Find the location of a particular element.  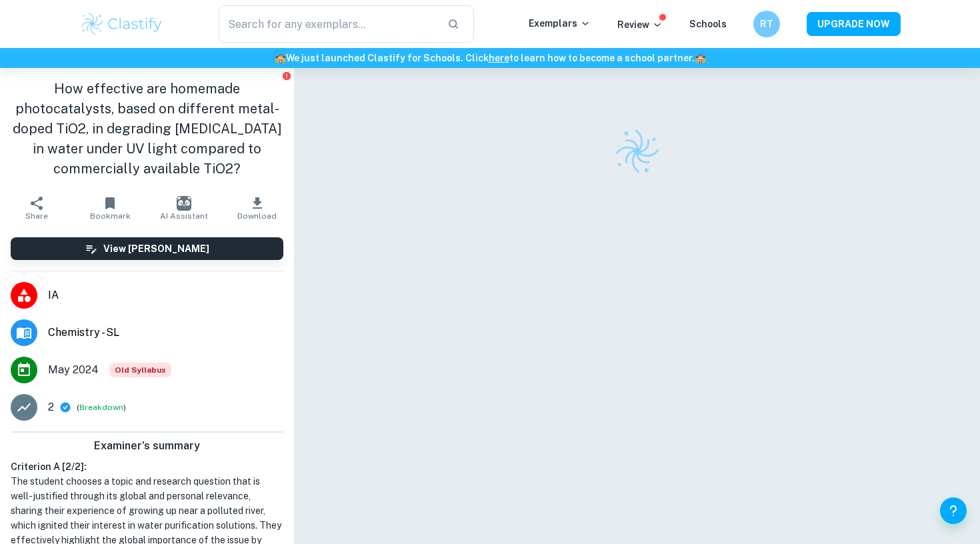

div: Starting from the May 2025 session, the Chemistry IA requirements have changed. It's OK to refer ... is located at coordinates (140, 370).